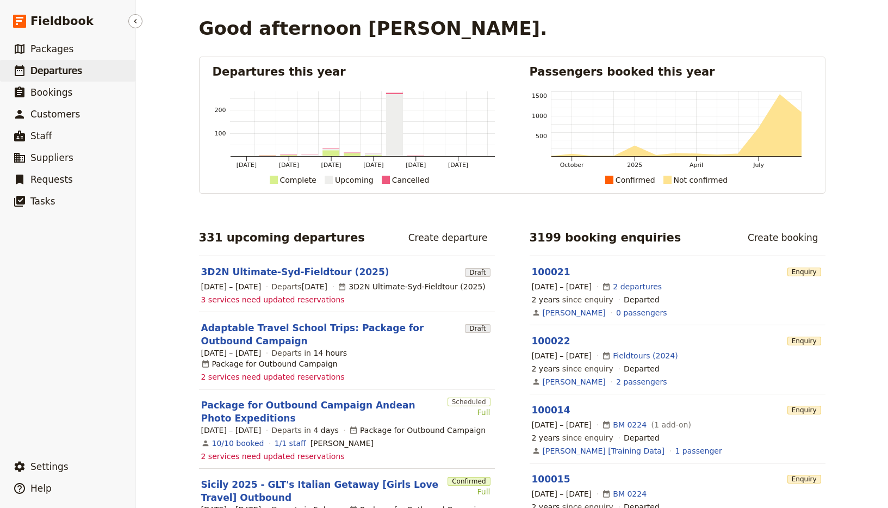 The height and width of the screenshot is (508, 888). Describe the element at coordinates (55, 114) in the screenshot. I see `span: Customers` at that location.